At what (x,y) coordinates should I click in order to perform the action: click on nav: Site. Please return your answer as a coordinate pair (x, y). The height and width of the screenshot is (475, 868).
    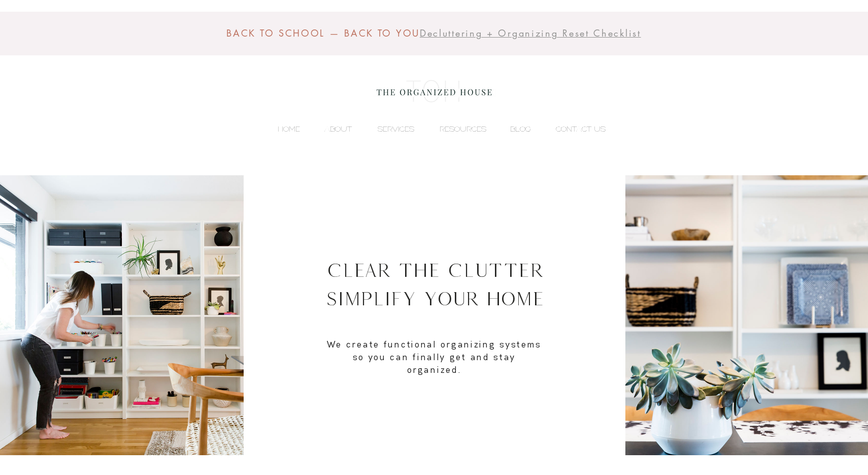
    Looking at the image, I should click on (434, 129).